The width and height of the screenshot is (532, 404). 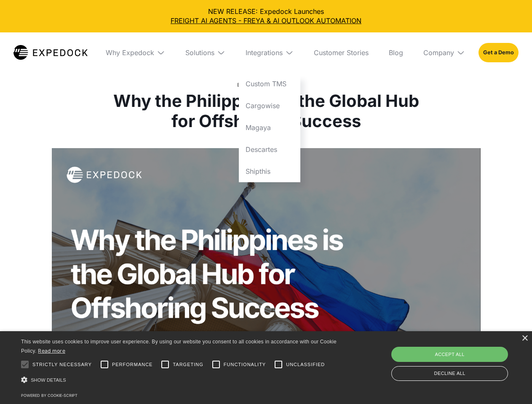 I want to click on a: Customer Stories, so click(x=341, y=52).